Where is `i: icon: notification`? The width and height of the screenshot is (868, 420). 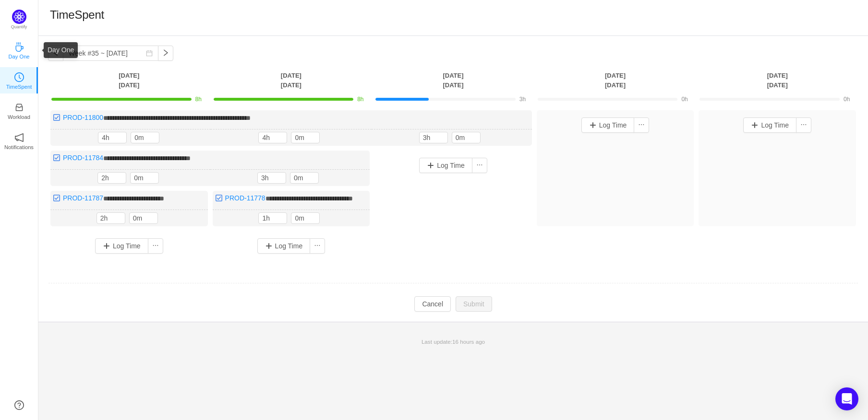 i: icon: notification is located at coordinates (19, 137).